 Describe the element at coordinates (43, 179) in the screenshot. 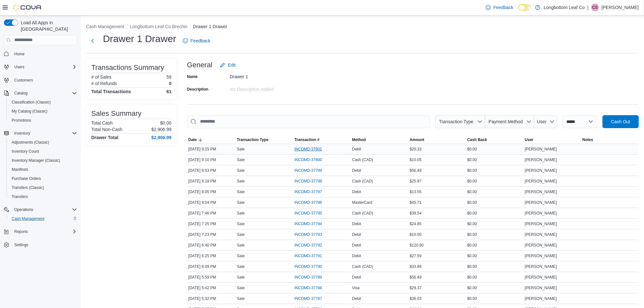

I see `button: Purchase Orders` at that location.